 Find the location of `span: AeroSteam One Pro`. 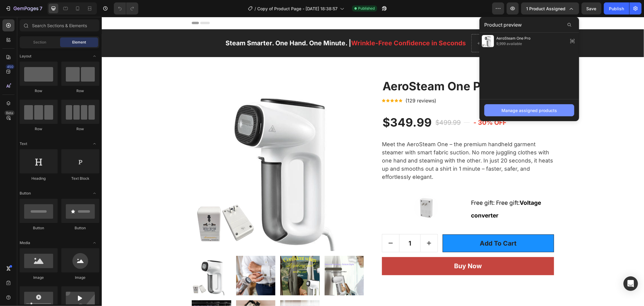

span: AeroSteam One Pro is located at coordinates (513, 39).